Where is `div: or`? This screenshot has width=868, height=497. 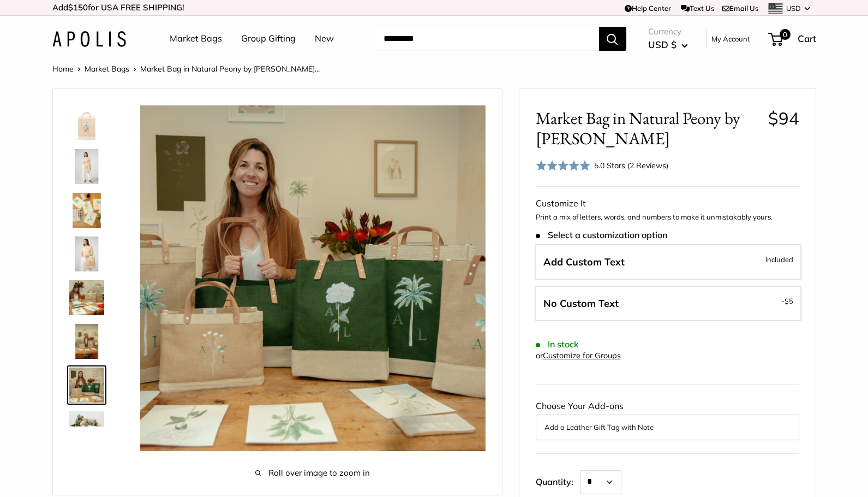 div: or is located at coordinates (578, 355).